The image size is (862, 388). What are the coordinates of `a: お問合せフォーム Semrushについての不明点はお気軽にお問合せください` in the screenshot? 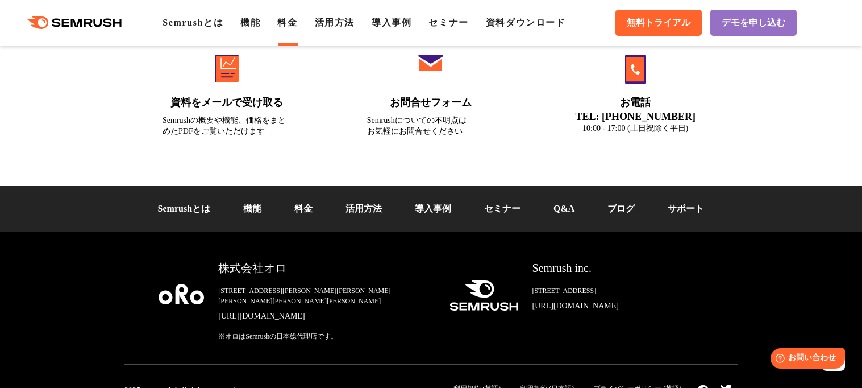 It's located at (431, 90).